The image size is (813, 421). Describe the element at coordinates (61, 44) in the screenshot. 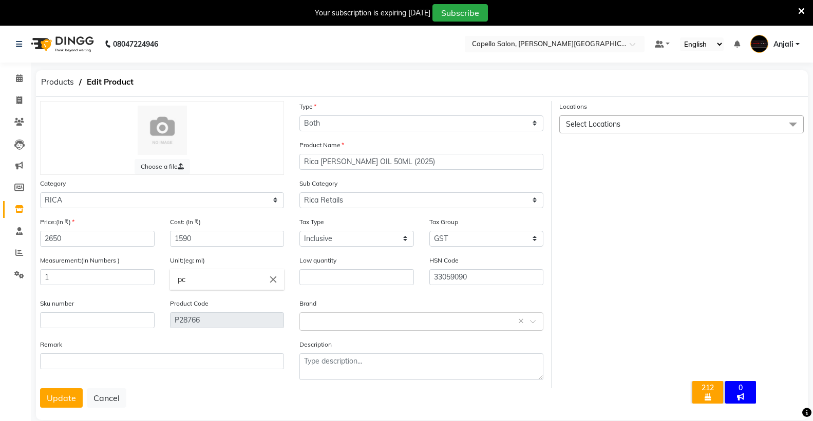

I see `img: logo` at that location.